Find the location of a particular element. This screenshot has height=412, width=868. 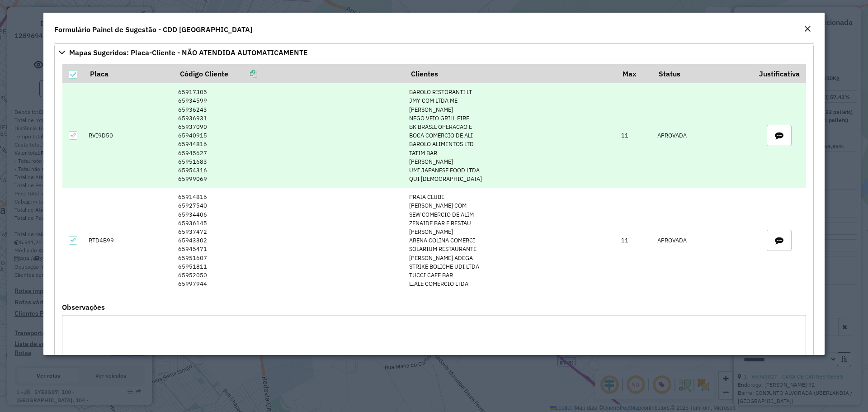

td: RVI9D50 is located at coordinates (129, 135).